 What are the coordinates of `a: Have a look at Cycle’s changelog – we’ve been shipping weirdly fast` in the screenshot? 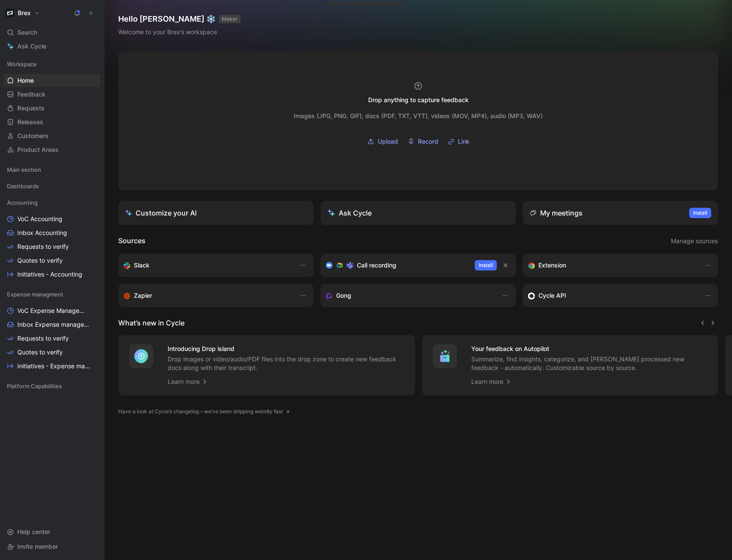 It's located at (204, 412).